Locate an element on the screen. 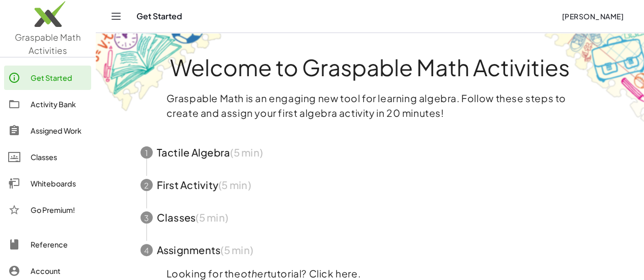 The image size is (644, 280). button: 1Tactile Algebra(5 min) is located at coordinates (370, 152).